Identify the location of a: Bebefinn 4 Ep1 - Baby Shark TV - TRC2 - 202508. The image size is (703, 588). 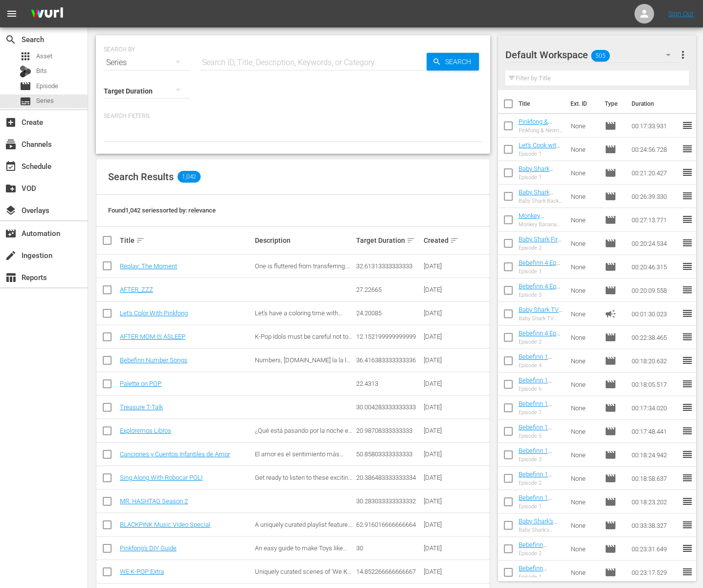
(540, 270).